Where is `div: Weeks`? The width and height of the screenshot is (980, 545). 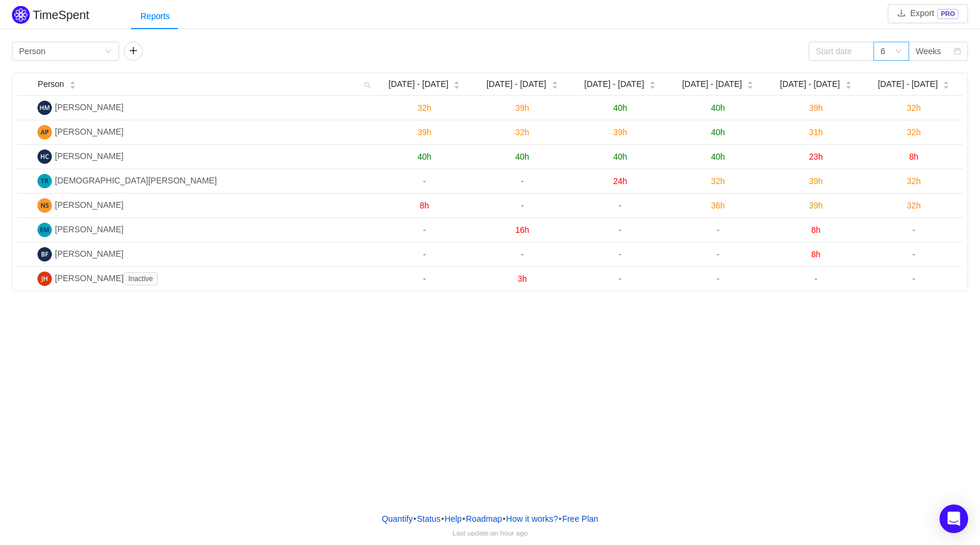
div: Weeks is located at coordinates (929, 51).